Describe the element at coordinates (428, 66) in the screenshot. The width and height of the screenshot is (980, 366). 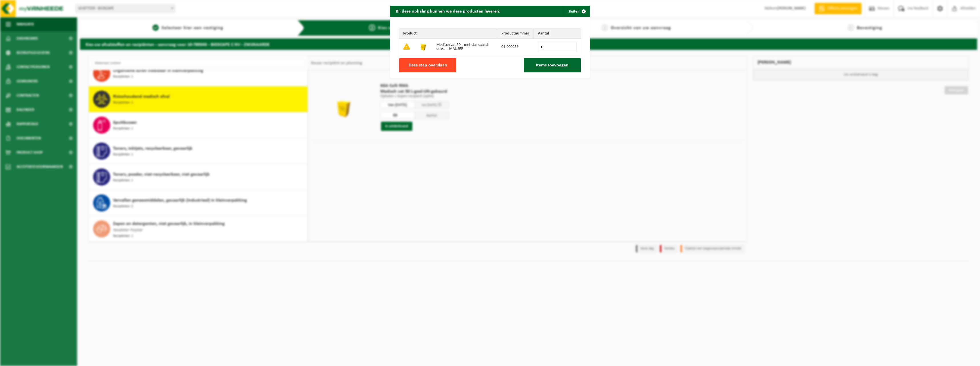
I see `span: Deze stap overslaan` at that location.